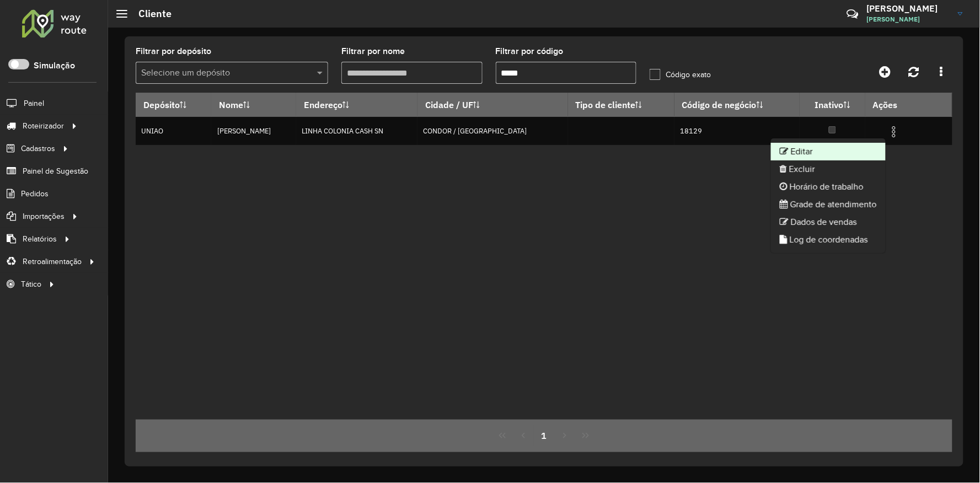  I want to click on th: Código de negócio, so click(737, 105).